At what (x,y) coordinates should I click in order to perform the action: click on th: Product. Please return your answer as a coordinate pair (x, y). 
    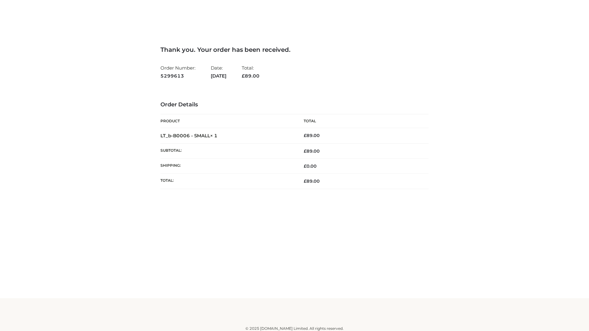
    Looking at the image, I should click on (227, 121).